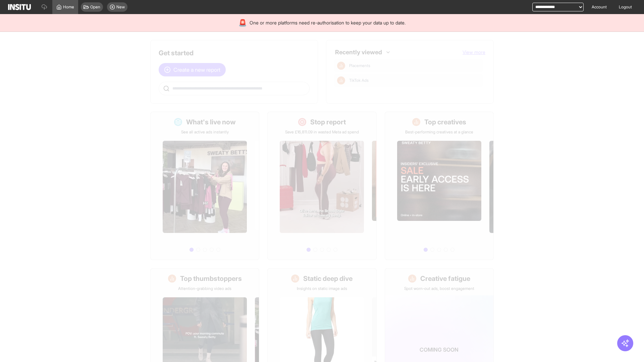  I want to click on span: Open, so click(95, 7).